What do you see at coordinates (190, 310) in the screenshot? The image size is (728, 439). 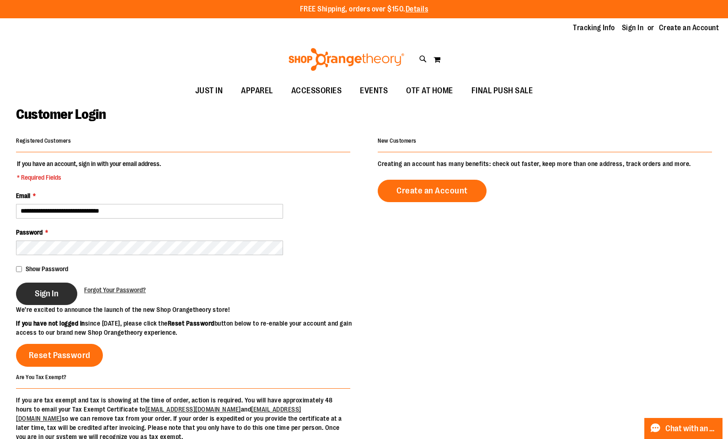 I see `p: We’re excited to announce the launch of the new Shop Orangetheory store!` at bounding box center [190, 310].